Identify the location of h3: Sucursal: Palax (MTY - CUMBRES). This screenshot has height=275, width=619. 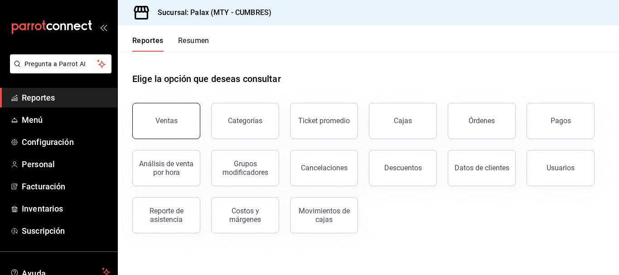
(211, 13).